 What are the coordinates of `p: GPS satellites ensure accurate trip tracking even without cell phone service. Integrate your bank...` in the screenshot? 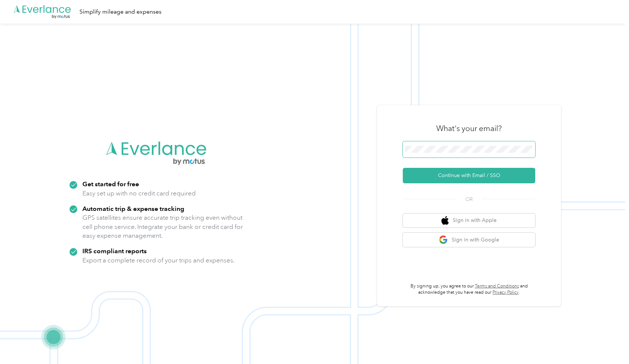 It's located at (163, 226).